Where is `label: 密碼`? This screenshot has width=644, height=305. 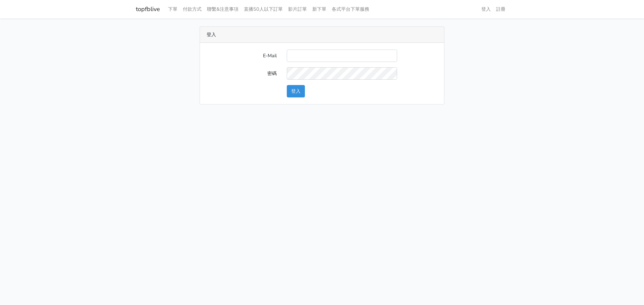
label: 密碼 is located at coordinates (242, 73).